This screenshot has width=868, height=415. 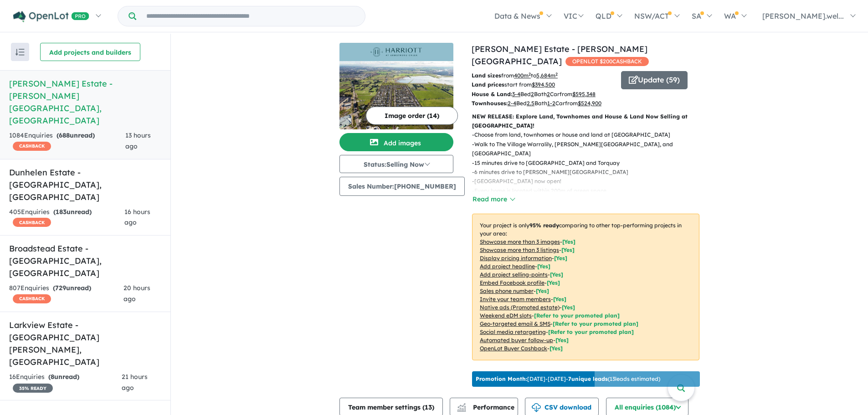 What do you see at coordinates (513, 274) in the screenshot?
I see `u: Add project selling-points` at bounding box center [513, 274].